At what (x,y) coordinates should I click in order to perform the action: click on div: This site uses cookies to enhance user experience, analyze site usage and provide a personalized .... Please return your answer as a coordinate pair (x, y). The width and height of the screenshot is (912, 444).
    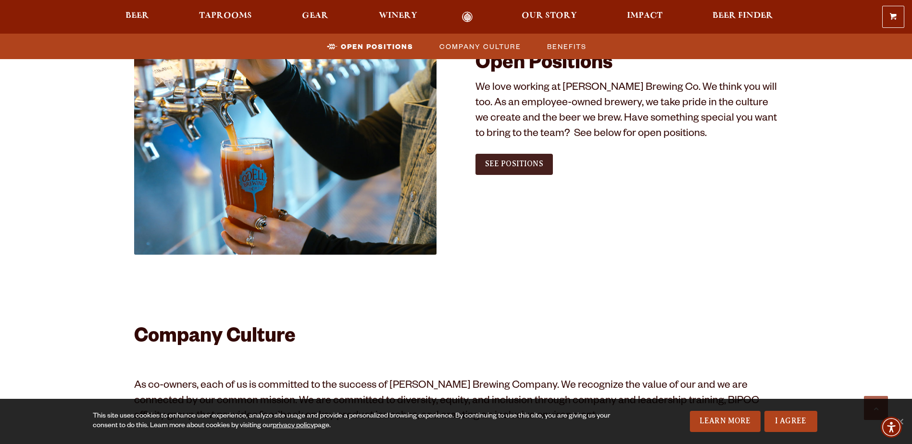
    Looking at the image, I should click on (352, 422).